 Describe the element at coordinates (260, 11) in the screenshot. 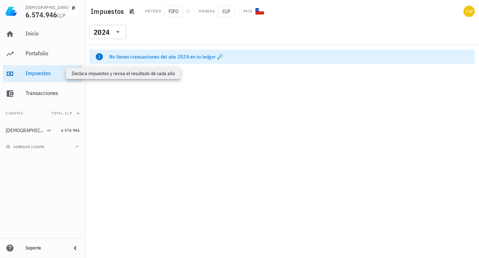

I see `div: CL-icon` at that location.